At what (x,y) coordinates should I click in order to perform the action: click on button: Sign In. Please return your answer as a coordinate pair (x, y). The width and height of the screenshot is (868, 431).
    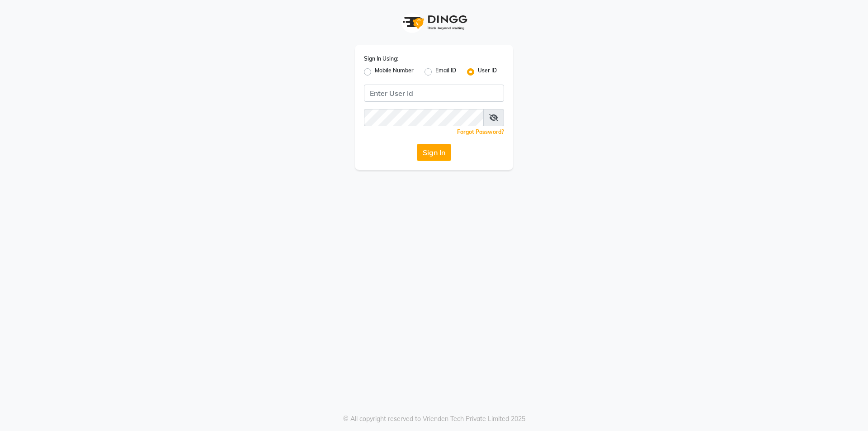
    Looking at the image, I should click on (434, 153).